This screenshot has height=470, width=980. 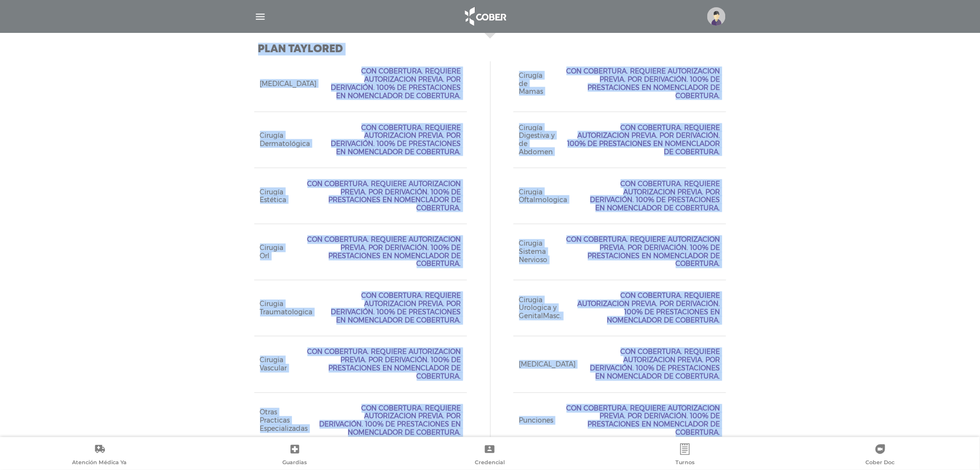 I want to click on span: Cirugía Dermatológica, so click(x=285, y=139).